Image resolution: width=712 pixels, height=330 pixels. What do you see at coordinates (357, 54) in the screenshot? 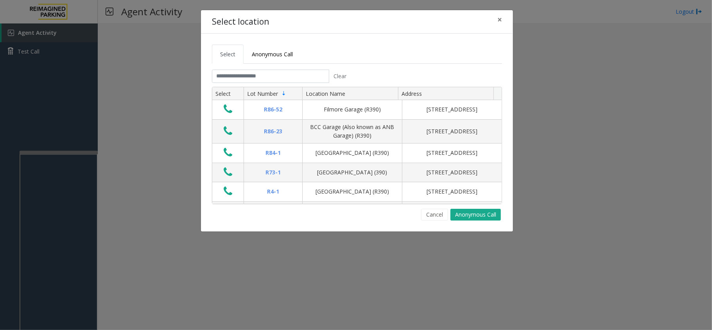
I see `ul: Tabs` at bounding box center [357, 54].